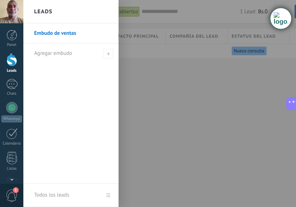 The width and height of the screenshot is (296, 207). Describe the element at coordinates (73, 33) in the screenshot. I see `a: Embudo de ventas` at that location.